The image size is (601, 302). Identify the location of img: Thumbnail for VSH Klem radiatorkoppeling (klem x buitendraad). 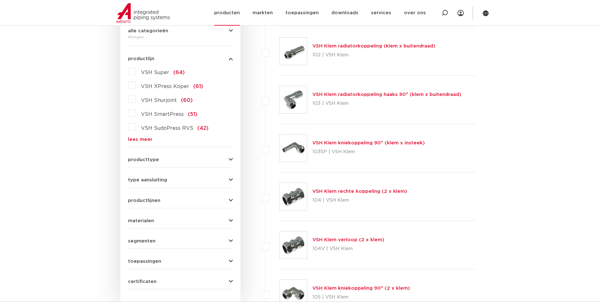
(293, 51).